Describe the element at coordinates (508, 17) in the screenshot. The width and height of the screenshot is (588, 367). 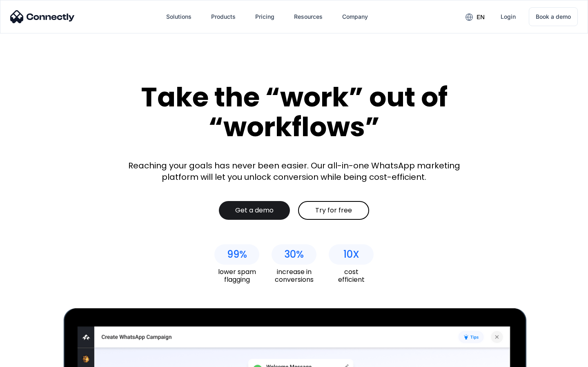
I see `a: Login` at that location.